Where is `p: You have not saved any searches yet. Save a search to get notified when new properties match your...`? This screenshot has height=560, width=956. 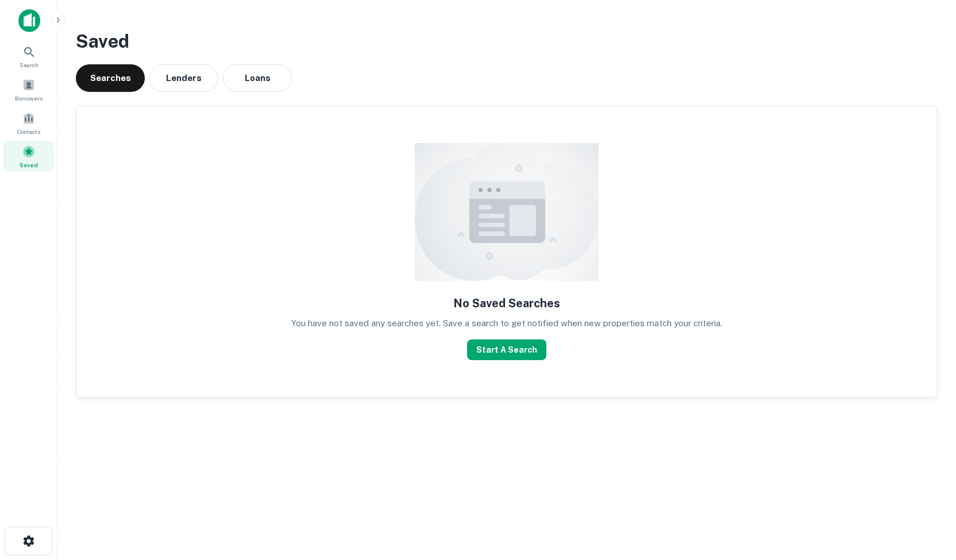
p: You have not saved any searches yet. Save a search to get notified when new properties match your... is located at coordinates (507, 323).